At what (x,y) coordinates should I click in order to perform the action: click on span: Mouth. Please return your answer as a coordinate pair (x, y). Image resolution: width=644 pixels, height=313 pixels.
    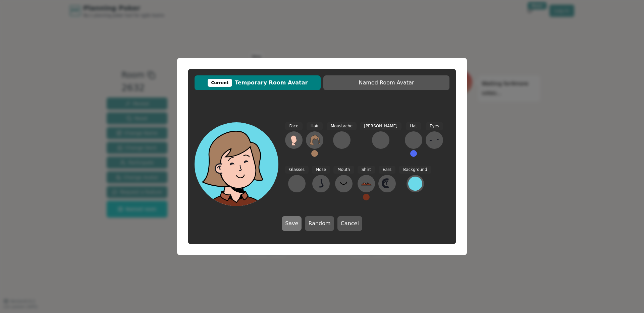
    Looking at the image, I should click on (343, 169).